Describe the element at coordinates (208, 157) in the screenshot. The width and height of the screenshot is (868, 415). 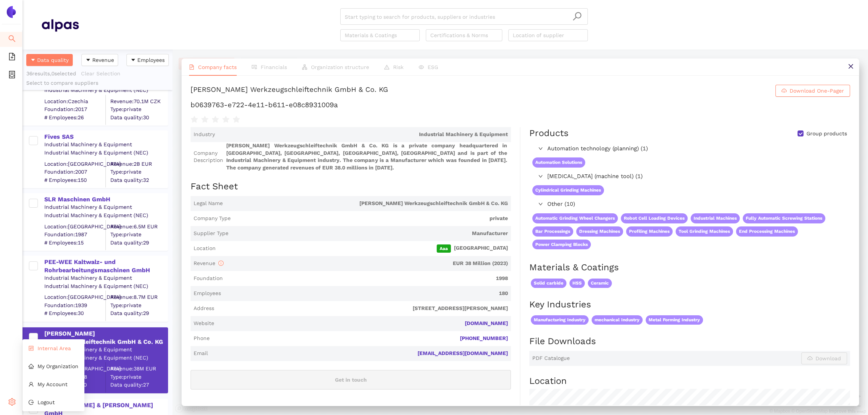
I see `span: Company Description` at that location.